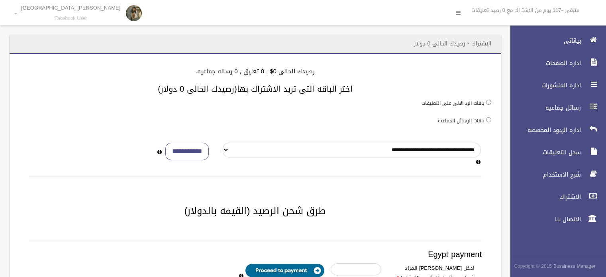 This screenshot has width=606, height=277. I want to click on h2: طرق شحن الرصيد (القيمه بالدولار), so click(255, 211).